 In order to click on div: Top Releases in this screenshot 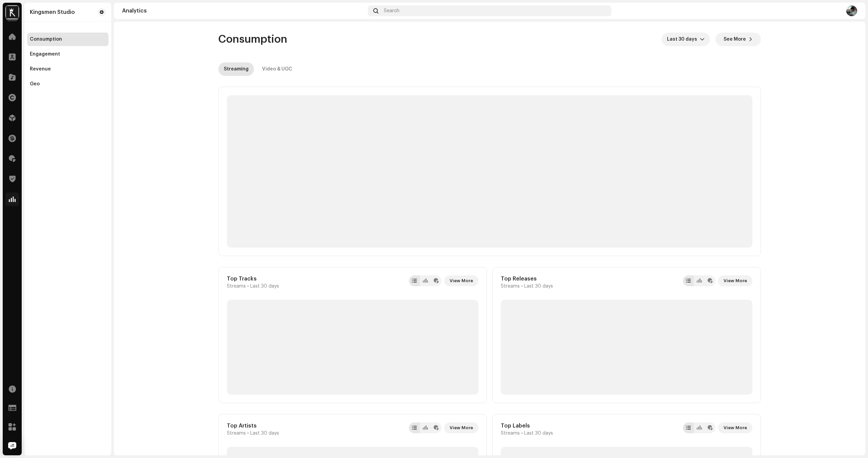, I will do `click(527, 279)`.